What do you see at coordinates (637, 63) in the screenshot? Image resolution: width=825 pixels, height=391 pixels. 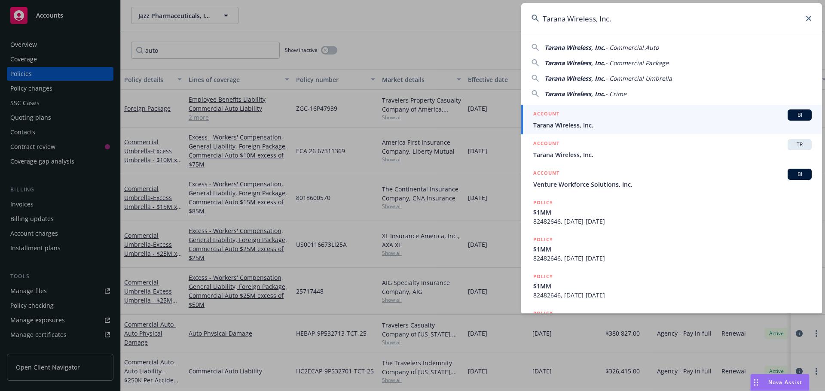 I see `span: - Commercial Package` at bounding box center [637, 63].